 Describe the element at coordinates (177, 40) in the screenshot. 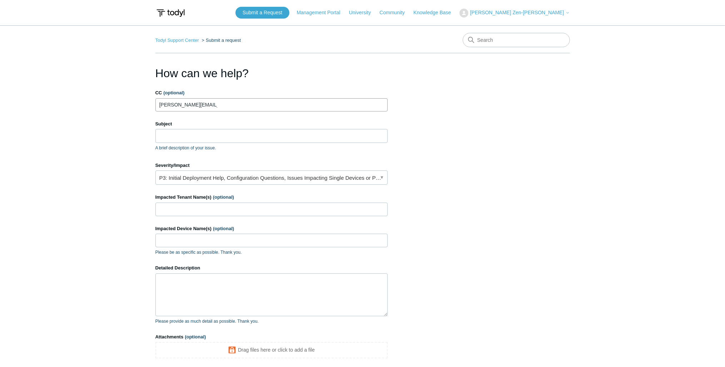

I see `a: Todyl Support Center` at that location.